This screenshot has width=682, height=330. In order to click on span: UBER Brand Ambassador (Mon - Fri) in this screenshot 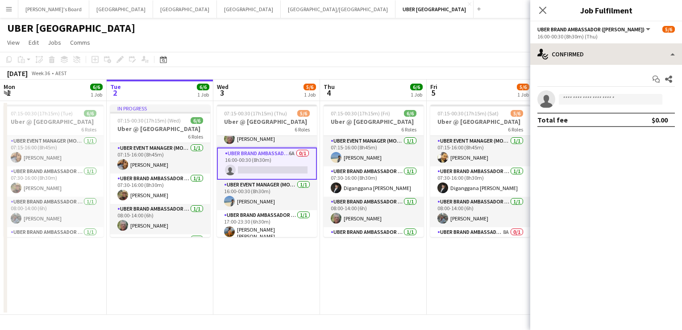, I will do `click(591, 29)`.